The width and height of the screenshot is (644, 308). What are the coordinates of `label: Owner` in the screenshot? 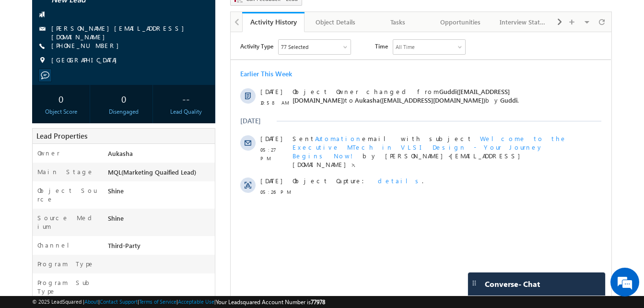 It's located at (49, 153).